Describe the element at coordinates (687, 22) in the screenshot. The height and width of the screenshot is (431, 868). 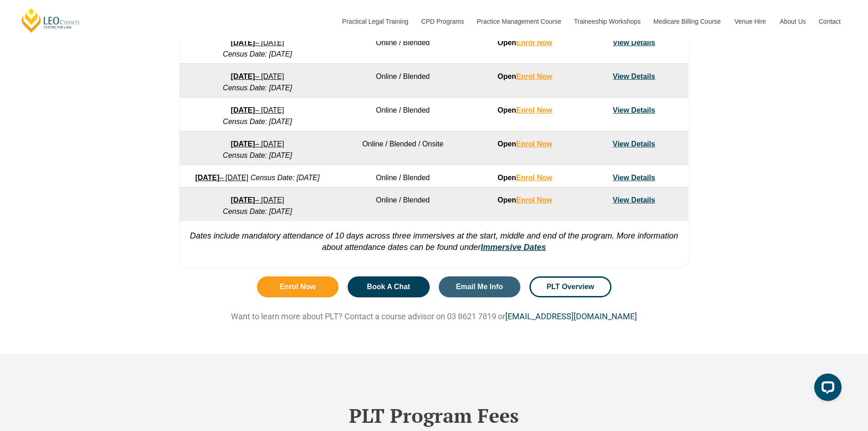
I see `a: Medicare Billing Course` at that location.